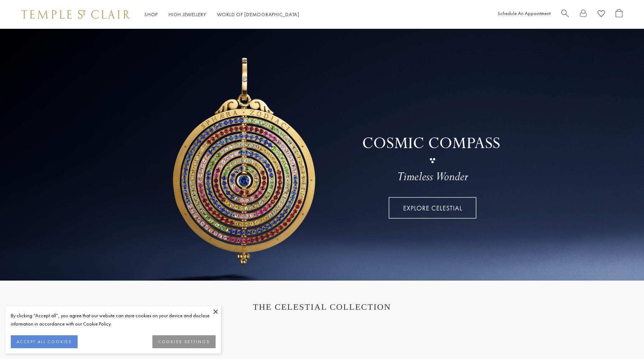 The width and height of the screenshot is (644, 359). I want to click on a: ShopShop, so click(151, 15).